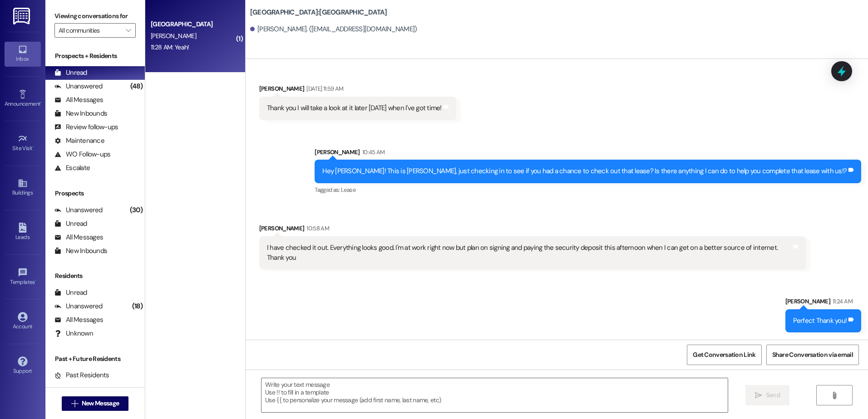 This screenshot has height=419, width=868. What do you see at coordinates (724, 355) in the screenshot?
I see `span: Get Conversation Link` at bounding box center [724, 355].